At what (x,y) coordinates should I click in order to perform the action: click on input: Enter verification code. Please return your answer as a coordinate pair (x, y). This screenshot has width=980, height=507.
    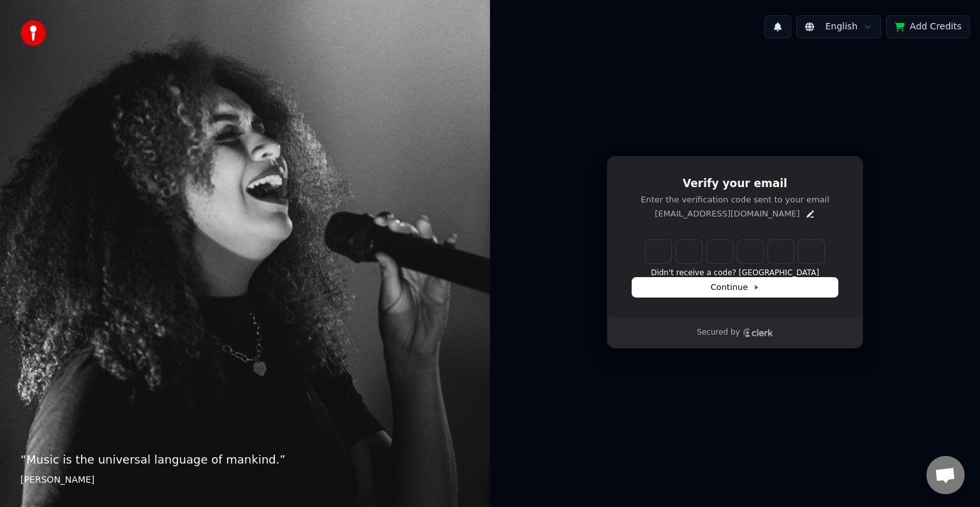
    Looking at the image, I should click on (735, 252).